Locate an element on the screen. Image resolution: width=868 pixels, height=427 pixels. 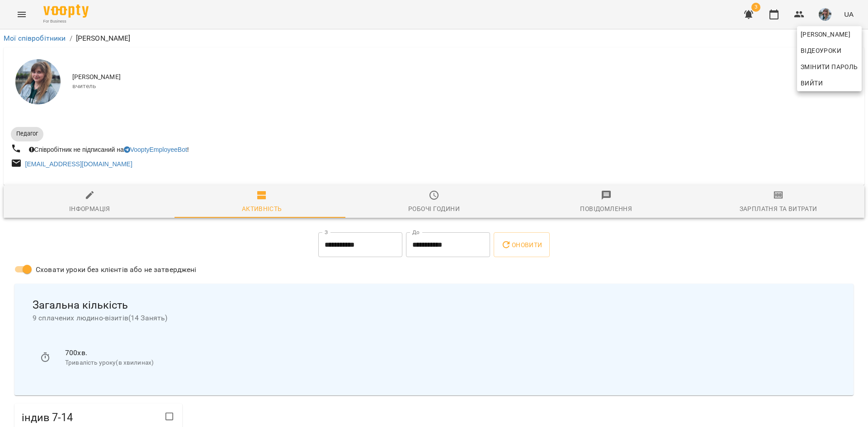
a: Відеоуроки is located at coordinates (820, 51).